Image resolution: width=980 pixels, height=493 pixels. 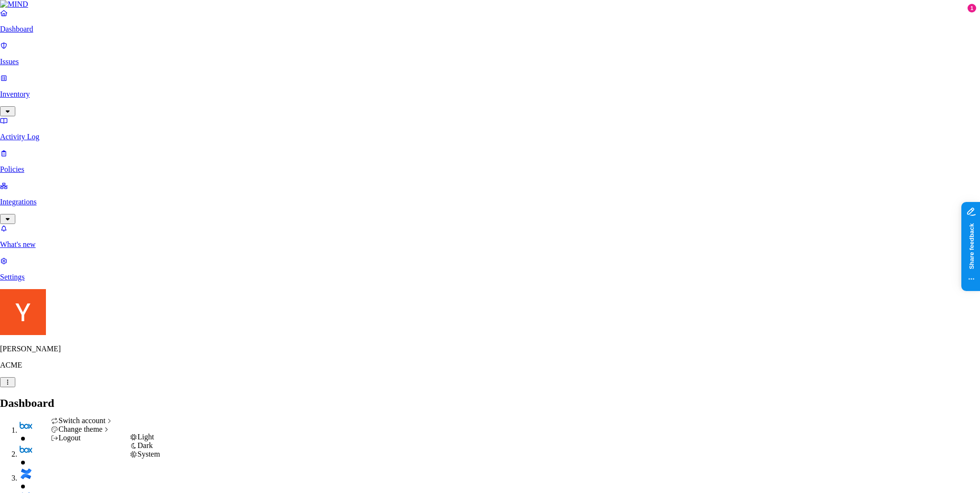 I want to click on span: Switch account, so click(x=82, y=420).